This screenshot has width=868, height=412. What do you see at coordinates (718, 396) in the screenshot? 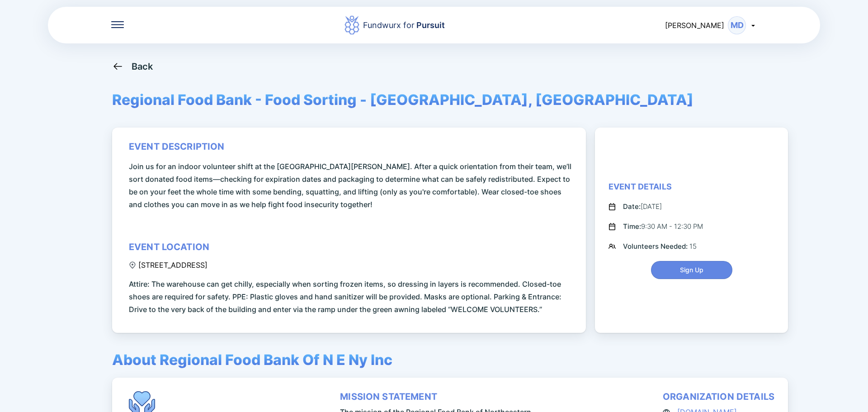
I see `div: organization details` at bounding box center [718, 396].